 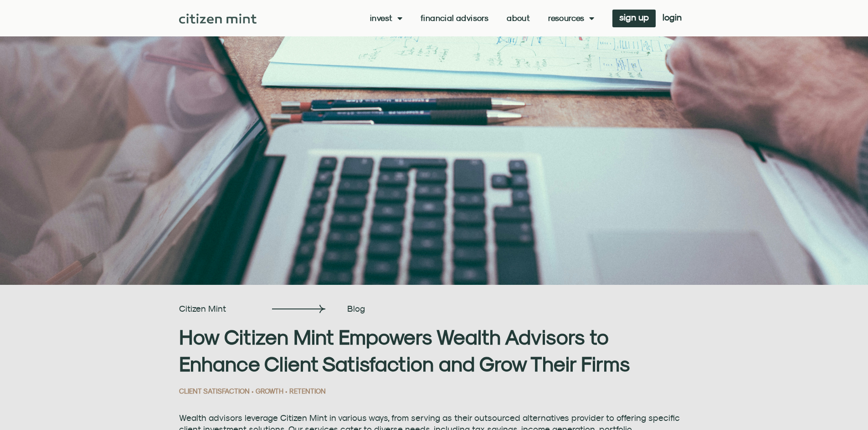 What do you see at coordinates (571, 18) in the screenshot?
I see `a: Resources` at bounding box center [571, 18].